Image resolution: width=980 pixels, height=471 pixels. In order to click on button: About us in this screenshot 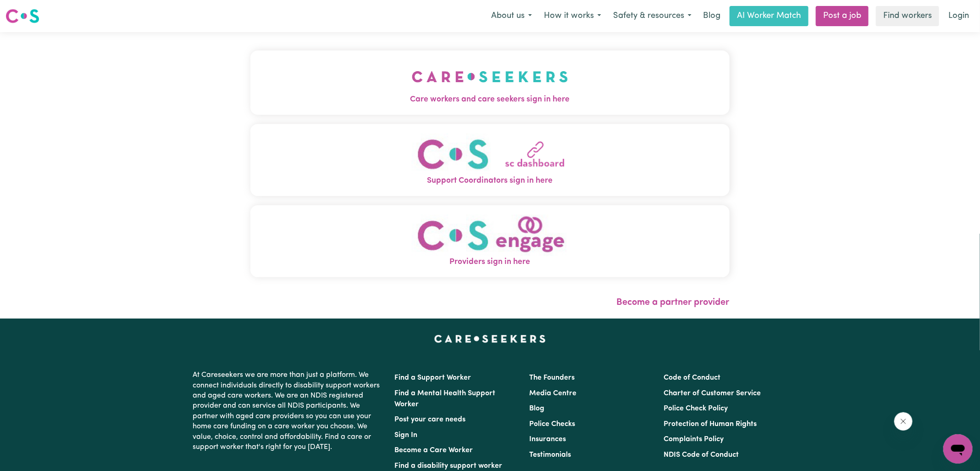, I will do `click(511, 16)`.